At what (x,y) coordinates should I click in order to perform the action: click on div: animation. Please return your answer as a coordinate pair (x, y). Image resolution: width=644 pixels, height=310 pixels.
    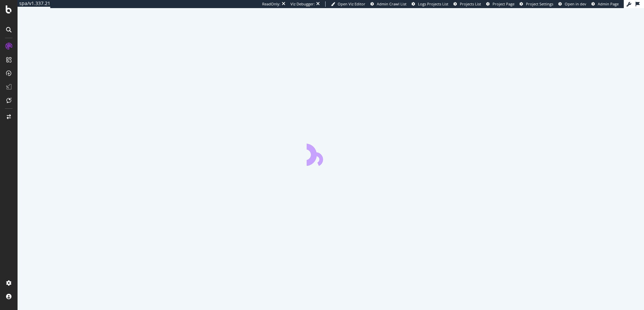
    Looking at the image, I should click on (331, 154).